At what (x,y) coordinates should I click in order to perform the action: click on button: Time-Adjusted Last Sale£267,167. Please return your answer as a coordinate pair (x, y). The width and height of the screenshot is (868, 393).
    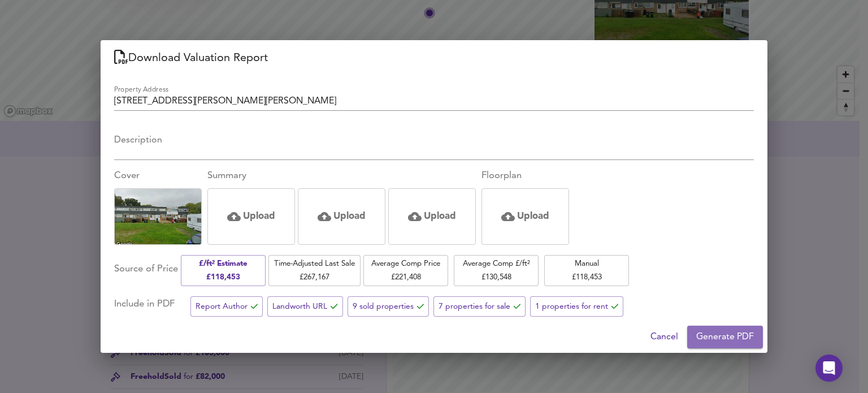
    Looking at the image, I should click on (314, 270).